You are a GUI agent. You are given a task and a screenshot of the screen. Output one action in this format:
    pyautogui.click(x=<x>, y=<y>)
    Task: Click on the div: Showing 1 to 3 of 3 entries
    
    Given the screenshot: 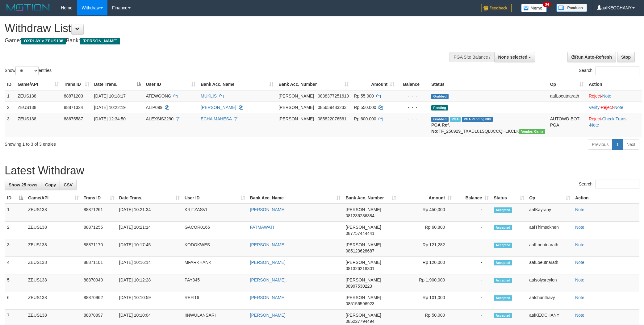 What is the action you would take?
    pyautogui.click(x=134, y=143)
    